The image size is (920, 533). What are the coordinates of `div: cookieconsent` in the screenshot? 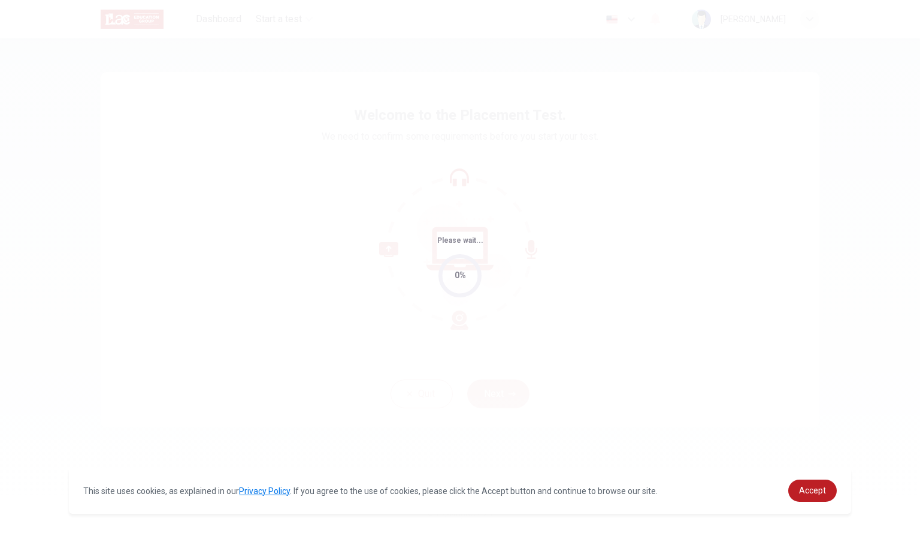 It's located at (460, 490).